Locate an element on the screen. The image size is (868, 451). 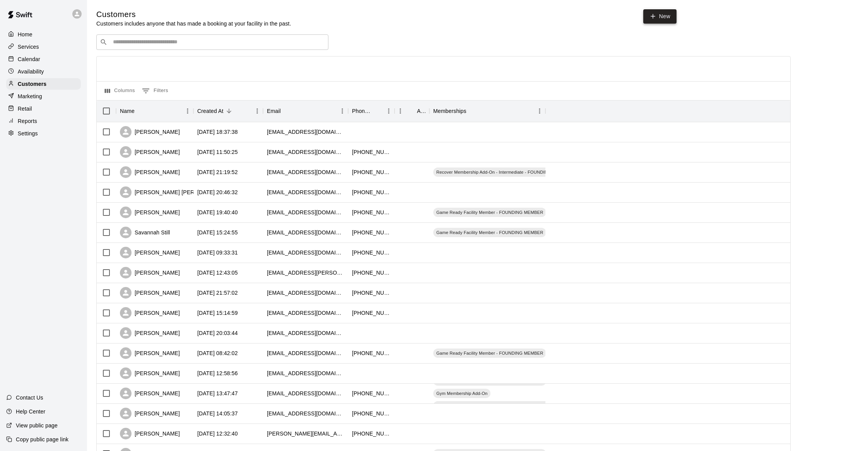
div: 2025-07-14 12:43:05 is located at coordinates (217, 273).